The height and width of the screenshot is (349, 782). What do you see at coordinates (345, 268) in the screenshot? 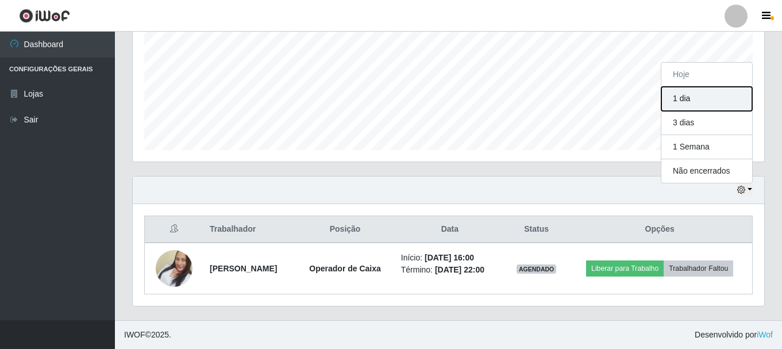
I see `strong: Operador de Caixa` at bounding box center [345, 268].